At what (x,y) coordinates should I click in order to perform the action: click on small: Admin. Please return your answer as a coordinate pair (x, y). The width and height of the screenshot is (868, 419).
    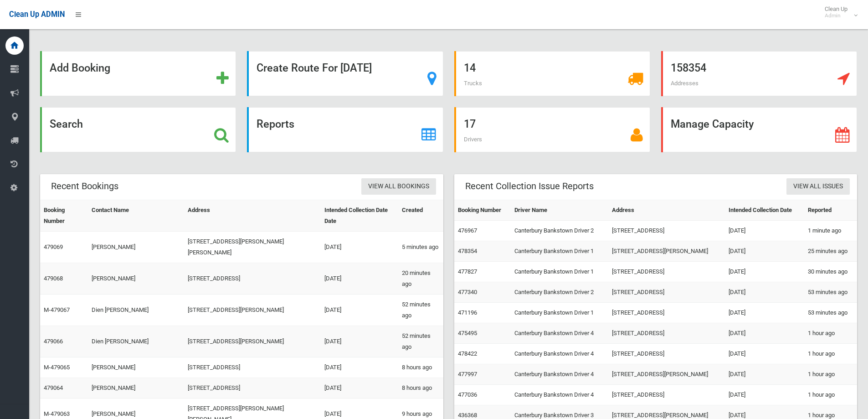
    Looking at the image, I should click on (836, 16).